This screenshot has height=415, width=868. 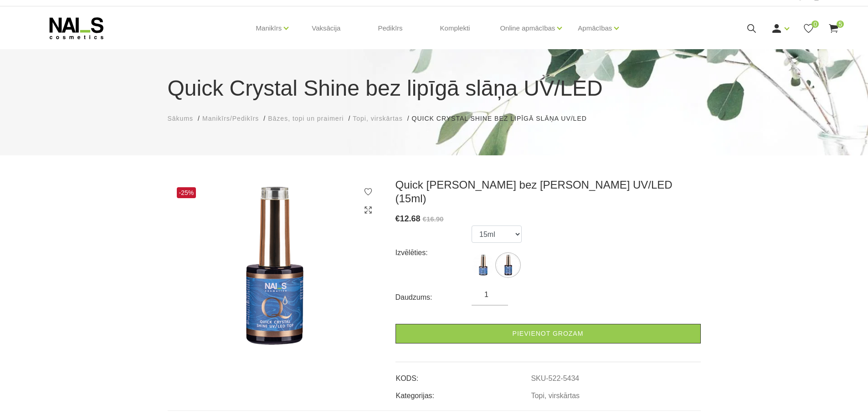 What do you see at coordinates (186, 193) in the screenshot?
I see `span: -25%` at bounding box center [186, 193].